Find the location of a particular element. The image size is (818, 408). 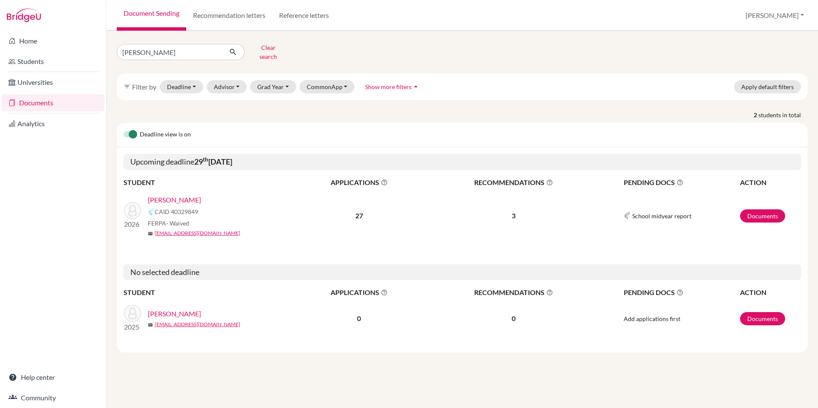

span: Filter by is located at coordinates (144, 87).